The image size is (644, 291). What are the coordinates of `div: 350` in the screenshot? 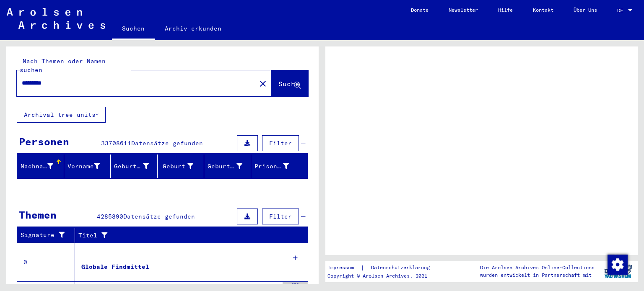 It's located at (295, 286).